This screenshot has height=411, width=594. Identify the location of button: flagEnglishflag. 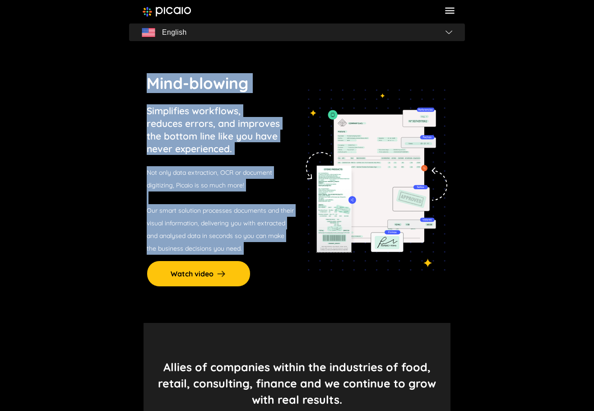
(297, 33).